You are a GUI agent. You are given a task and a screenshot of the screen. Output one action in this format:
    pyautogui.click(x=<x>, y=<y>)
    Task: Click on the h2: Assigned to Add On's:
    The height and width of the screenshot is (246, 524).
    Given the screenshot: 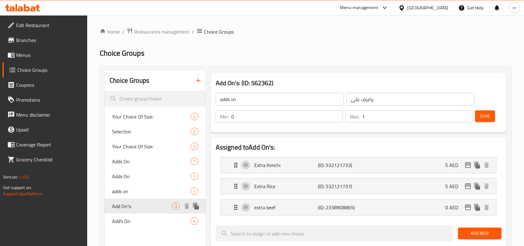 What is the action you would take?
    pyautogui.click(x=359, y=147)
    